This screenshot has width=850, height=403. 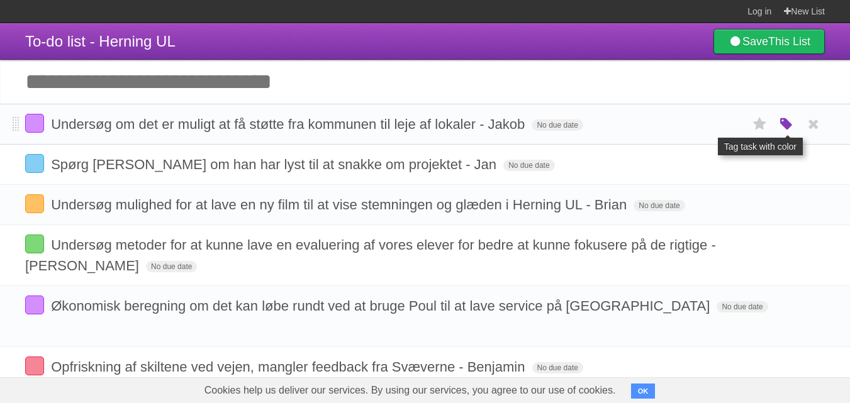 What do you see at coordinates (760, 124) in the screenshot?
I see `label: Star task` at bounding box center [760, 124].